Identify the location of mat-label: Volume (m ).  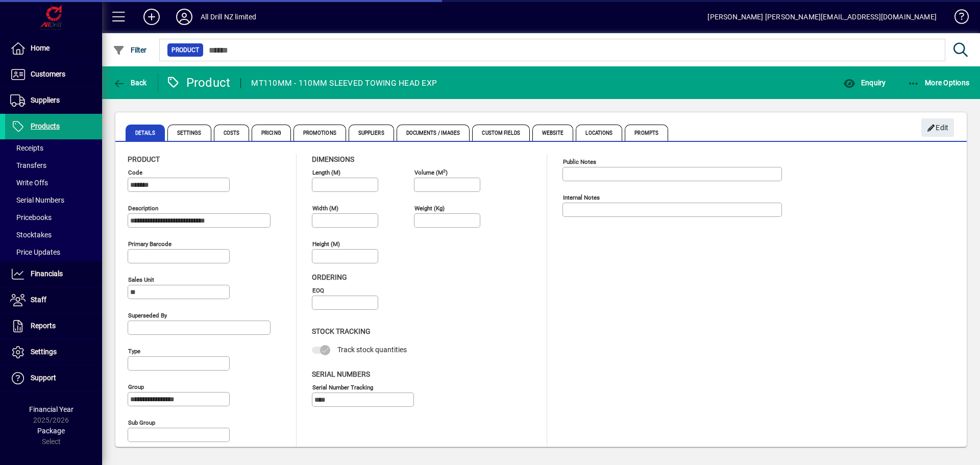
(431, 173).